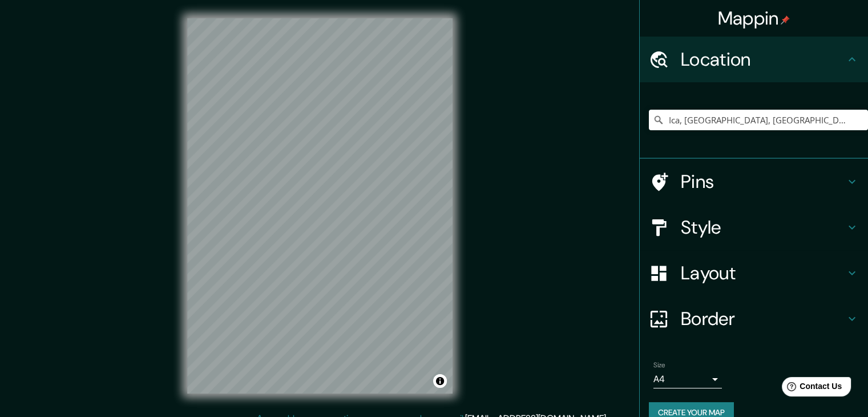 The image size is (868, 417). Describe the element at coordinates (763, 60) in the screenshot. I see `h4: Location` at that location.